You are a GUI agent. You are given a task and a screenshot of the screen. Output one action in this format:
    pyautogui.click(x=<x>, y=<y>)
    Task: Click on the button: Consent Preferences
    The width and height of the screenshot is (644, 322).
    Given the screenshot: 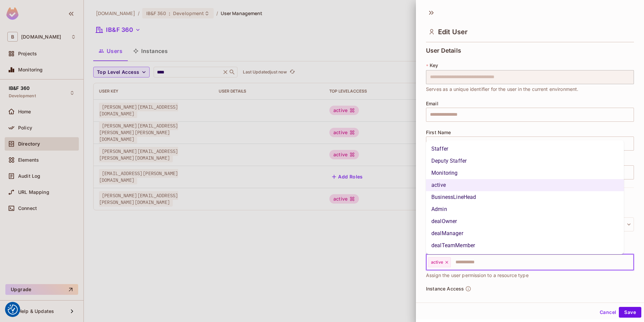 What is the action you would take?
    pyautogui.click(x=12, y=310)
    